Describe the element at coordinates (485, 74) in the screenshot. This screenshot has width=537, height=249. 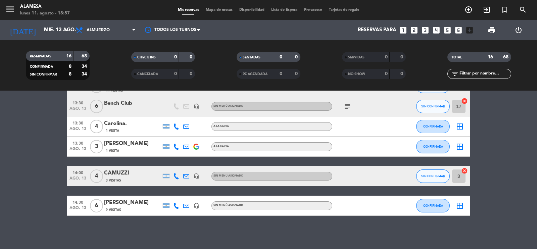
I see `input: Filtrar por nombre...` at that location.